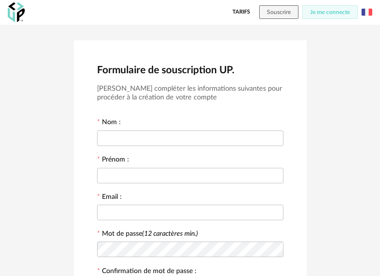 The height and width of the screenshot is (276, 380). I want to click on button: Je me connecte, so click(330, 12).